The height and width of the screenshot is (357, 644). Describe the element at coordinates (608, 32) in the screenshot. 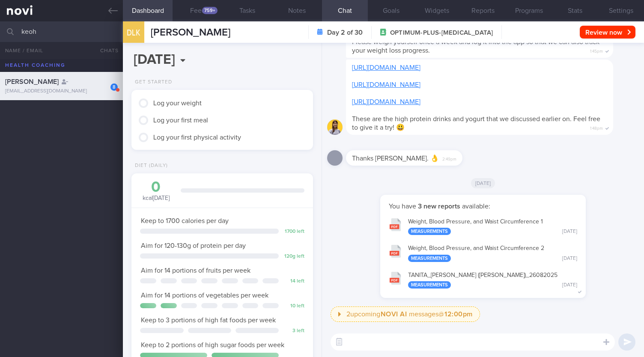

I see `button: Review now` at that location.